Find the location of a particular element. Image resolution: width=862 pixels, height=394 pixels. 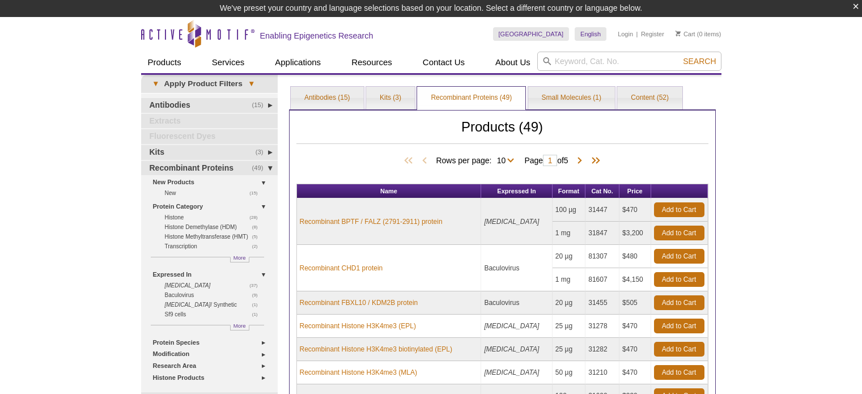

th: Expressed In is located at coordinates (516, 191).